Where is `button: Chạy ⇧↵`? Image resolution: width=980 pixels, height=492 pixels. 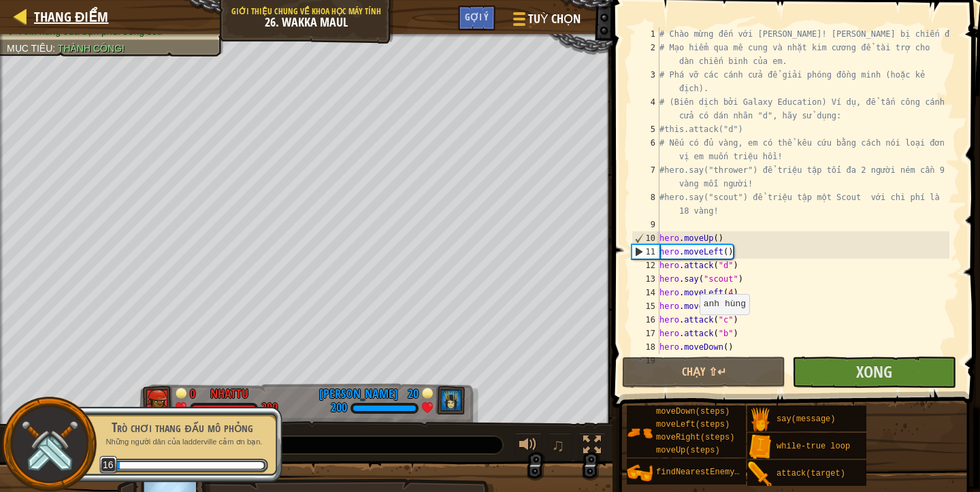
button: Chạy ⇧↵ is located at coordinates (703, 372).